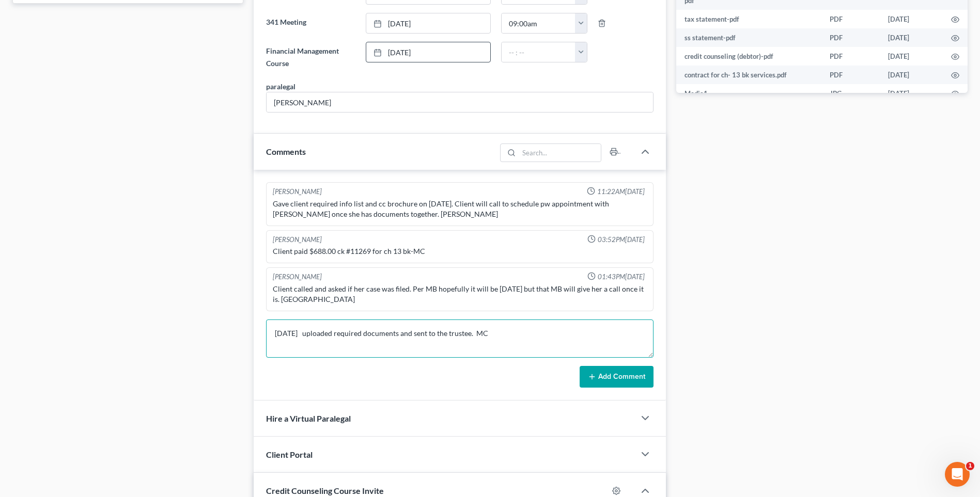  What do you see at coordinates (970, 466) in the screenshot?
I see `span: 1` at bounding box center [970, 466].